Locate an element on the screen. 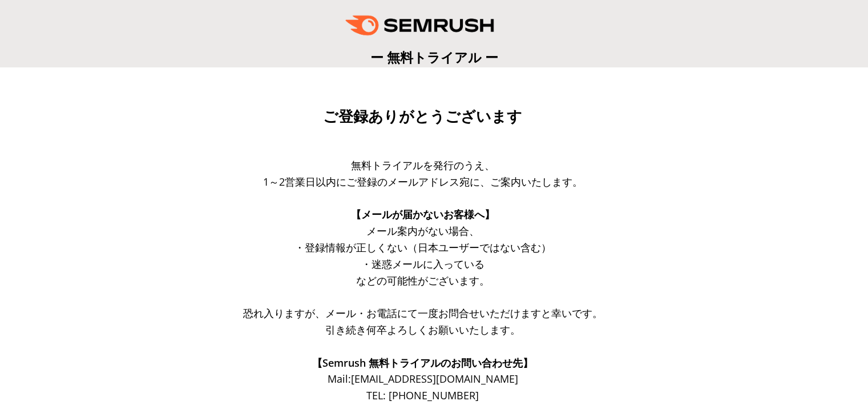  span: などの可能性がございます。 is located at coordinates (423, 280).